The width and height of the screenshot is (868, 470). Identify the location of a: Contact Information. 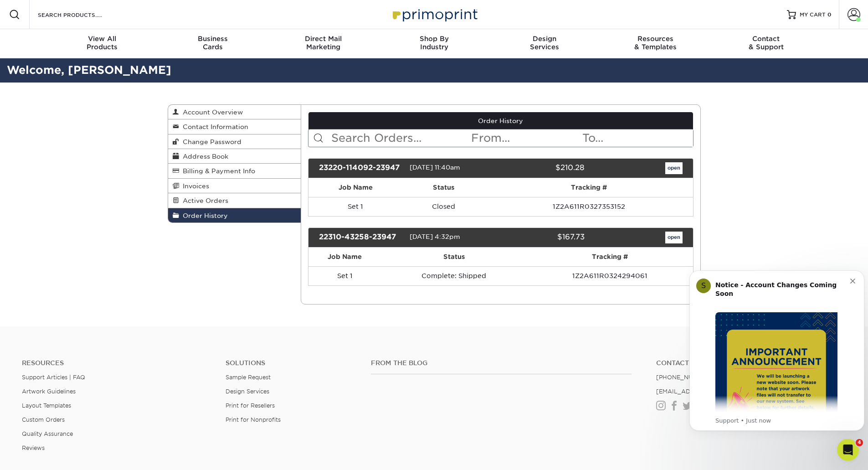
(235, 127).